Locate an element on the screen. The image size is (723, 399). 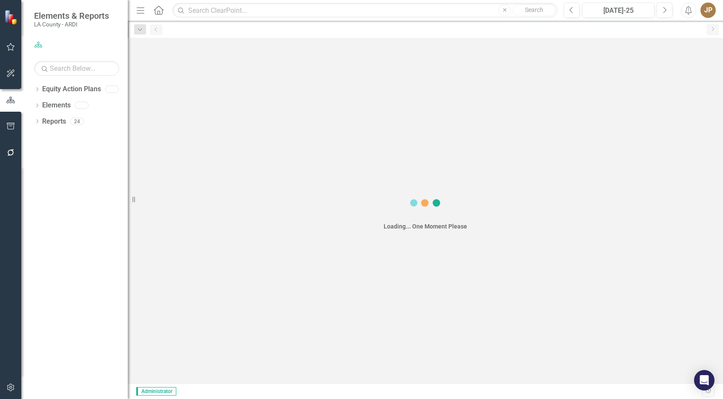
div: Loading... One Moment Please is located at coordinates (425, 226).